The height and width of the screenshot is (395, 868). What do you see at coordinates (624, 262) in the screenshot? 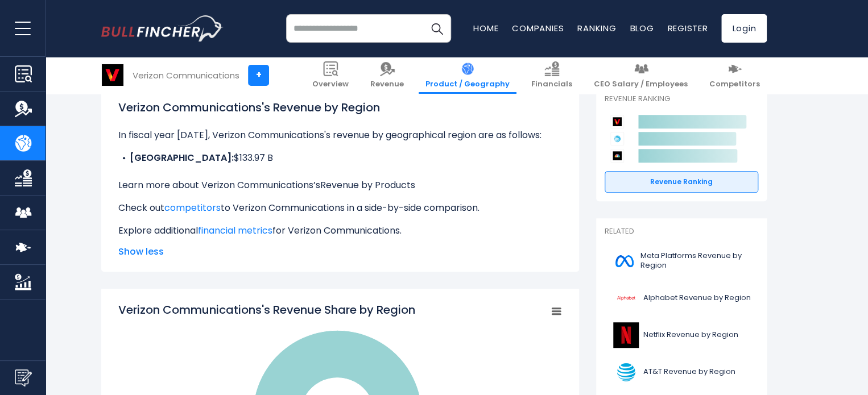
I see `img: META logo` at bounding box center [624, 262].